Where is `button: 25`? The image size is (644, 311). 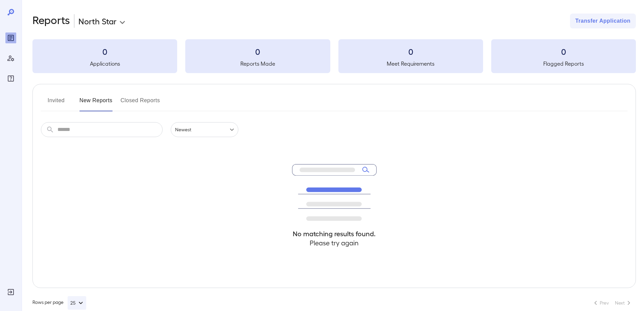 button: 25 is located at coordinates (77, 303).